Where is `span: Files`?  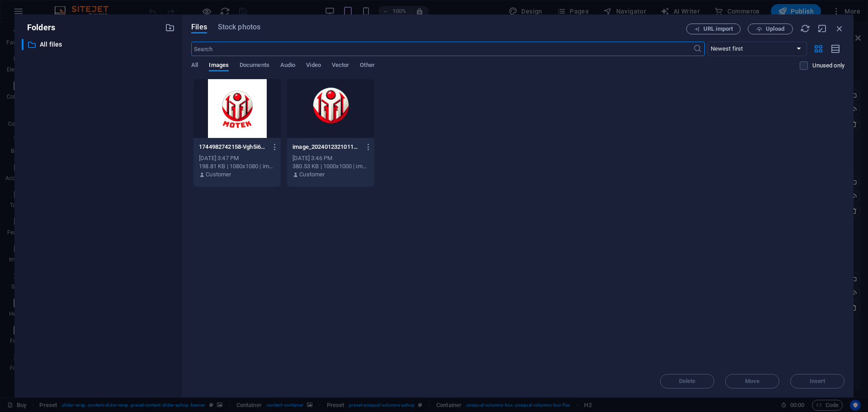 span: Files is located at coordinates (199, 27).